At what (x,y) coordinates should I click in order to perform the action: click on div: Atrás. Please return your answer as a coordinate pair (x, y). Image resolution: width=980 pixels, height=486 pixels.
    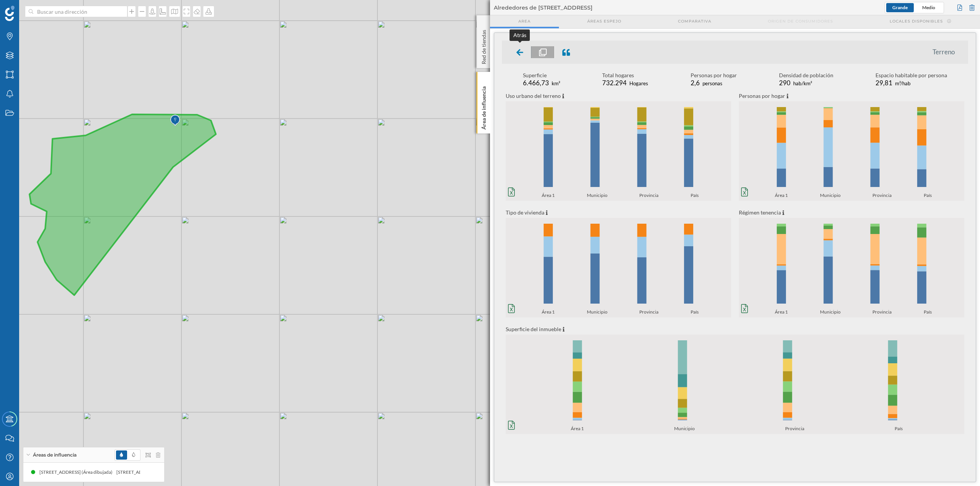
    Looking at the image, I should click on (520, 35).